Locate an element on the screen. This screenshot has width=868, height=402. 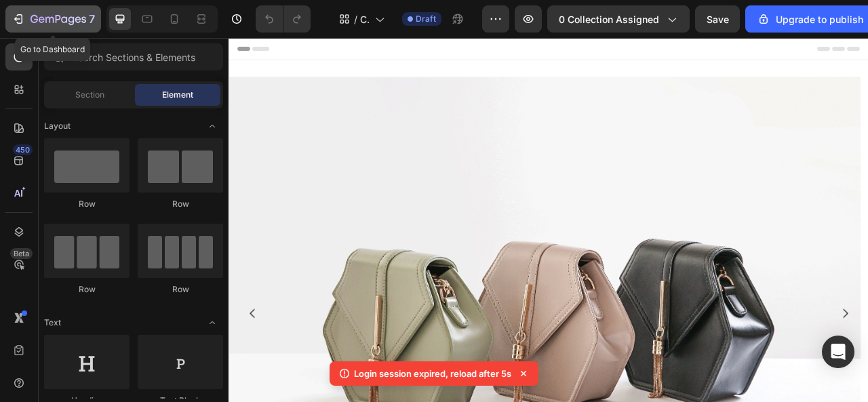
span: Element is located at coordinates (178, 95).